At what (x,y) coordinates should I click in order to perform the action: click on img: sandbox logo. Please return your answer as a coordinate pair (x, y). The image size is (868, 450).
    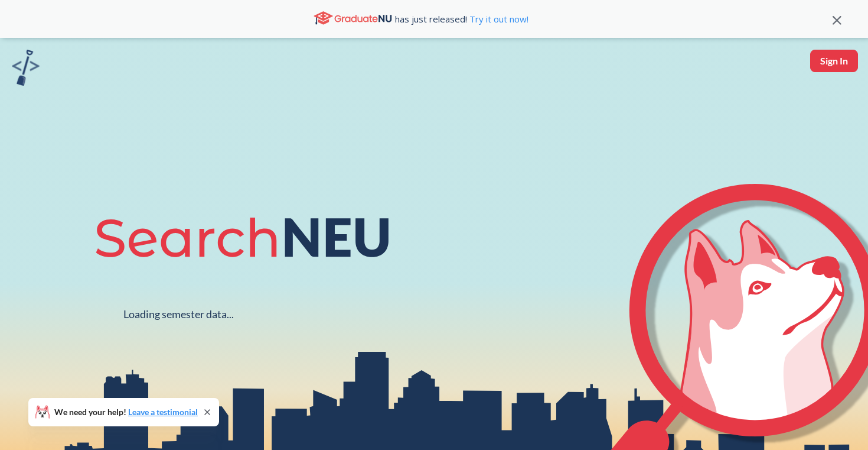
    Looking at the image, I should click on (25, 68).